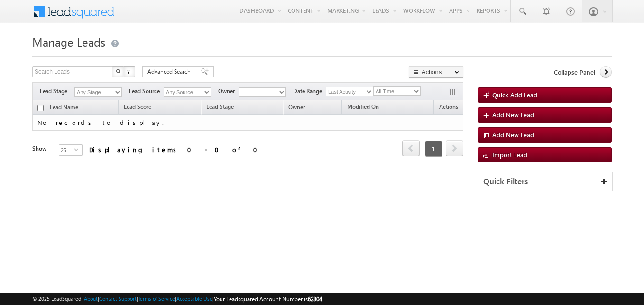 This screenshot has width=644, height=305. I want to click on div: Displaying items 0 - 0 of 0, so click(176, 149).